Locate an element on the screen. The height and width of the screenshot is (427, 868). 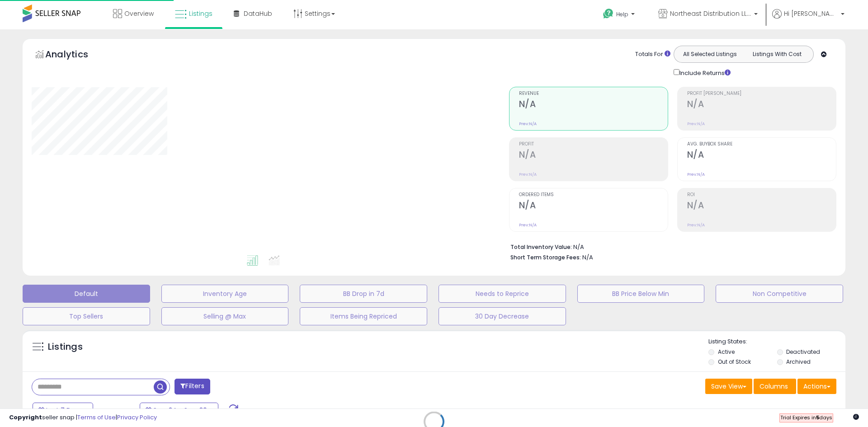
button: Items Being Repriced is located at coordinates (364, 316).